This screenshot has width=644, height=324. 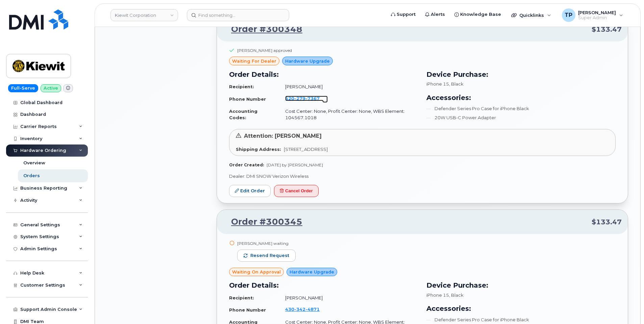 I want to click on span: 430, so click(x=302, y=310).